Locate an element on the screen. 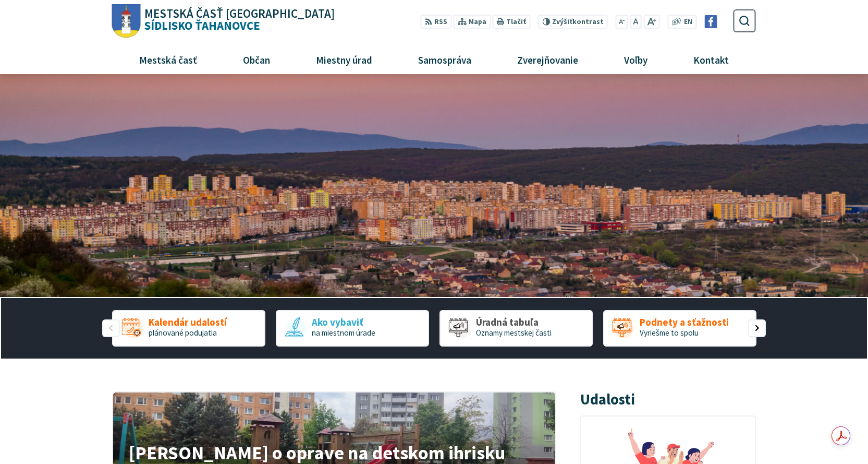 The height and width of the screenshot is (464, 868). span: Vyriešme to spolu is located at coordinates (669, 332).